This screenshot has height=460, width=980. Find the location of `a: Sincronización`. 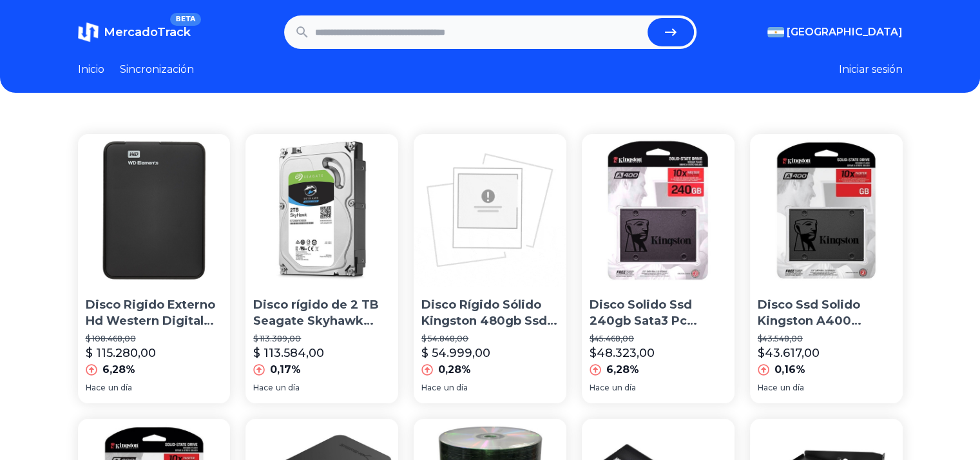

a: Sincronización is located at coordinates (156, 70).